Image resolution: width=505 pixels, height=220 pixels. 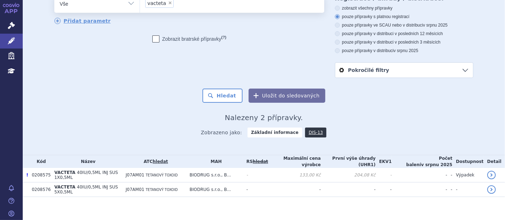 What do you see at coordinates (494, 162) in the screenshot?
I see `th: Detail` at bounding box center [494, 162].